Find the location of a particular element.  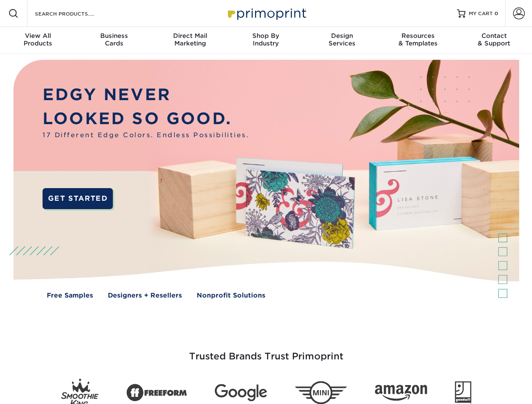

span: Direct Mail is located at coordinates (190, 36).